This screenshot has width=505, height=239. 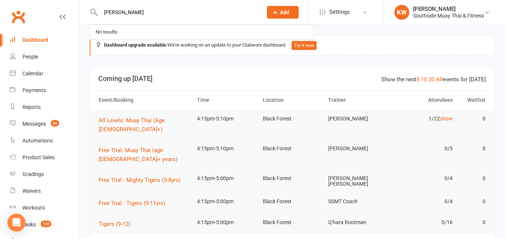 I want to click on div: Waivers, so click(x=31, y=191).